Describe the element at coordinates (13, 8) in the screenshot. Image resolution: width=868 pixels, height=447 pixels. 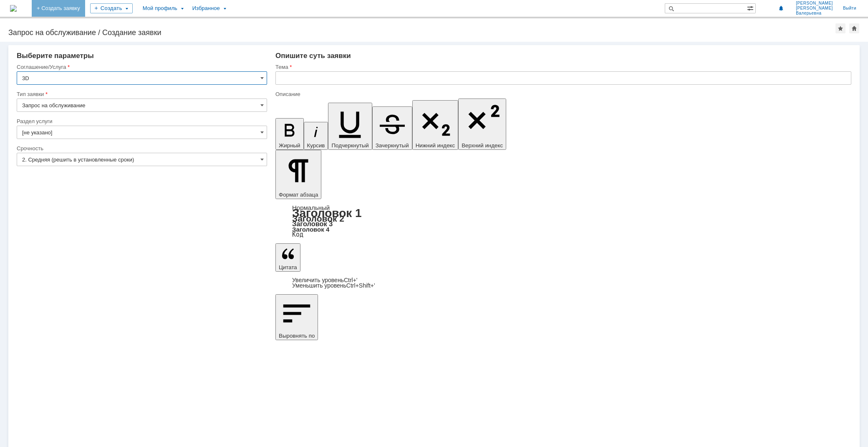
I see `a: Перейти на домашнюю страницу` at that location.